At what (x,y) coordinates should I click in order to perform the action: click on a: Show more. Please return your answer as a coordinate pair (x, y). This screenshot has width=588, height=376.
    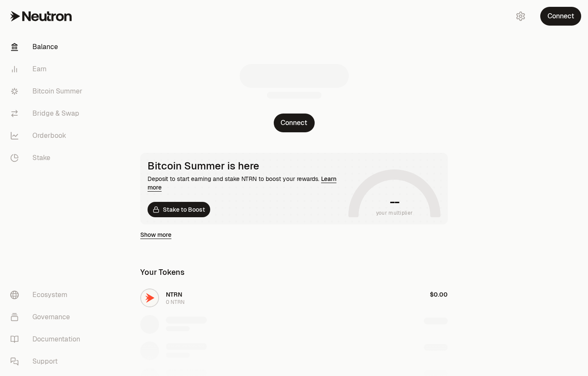
    Looking at the image, I should click on (156, 235).